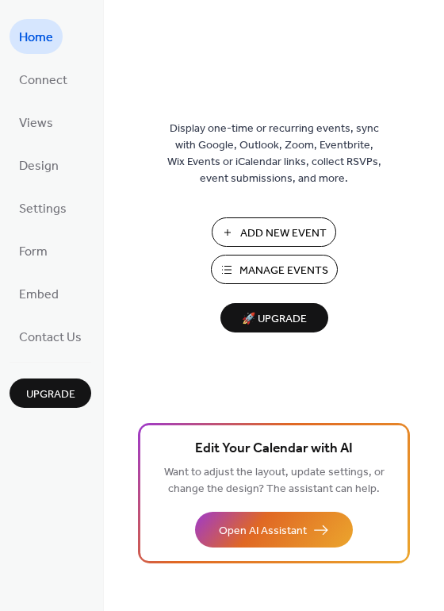  What do you see at coordinates (43, 208) in the screenshot?
I see `a: Settings` at bounding box center [43, 208].